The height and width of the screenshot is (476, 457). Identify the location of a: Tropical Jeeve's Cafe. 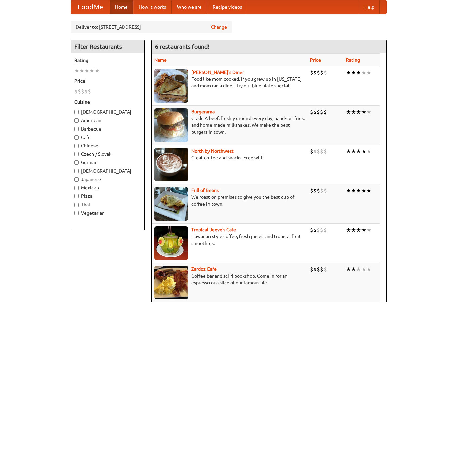
(213, 230).